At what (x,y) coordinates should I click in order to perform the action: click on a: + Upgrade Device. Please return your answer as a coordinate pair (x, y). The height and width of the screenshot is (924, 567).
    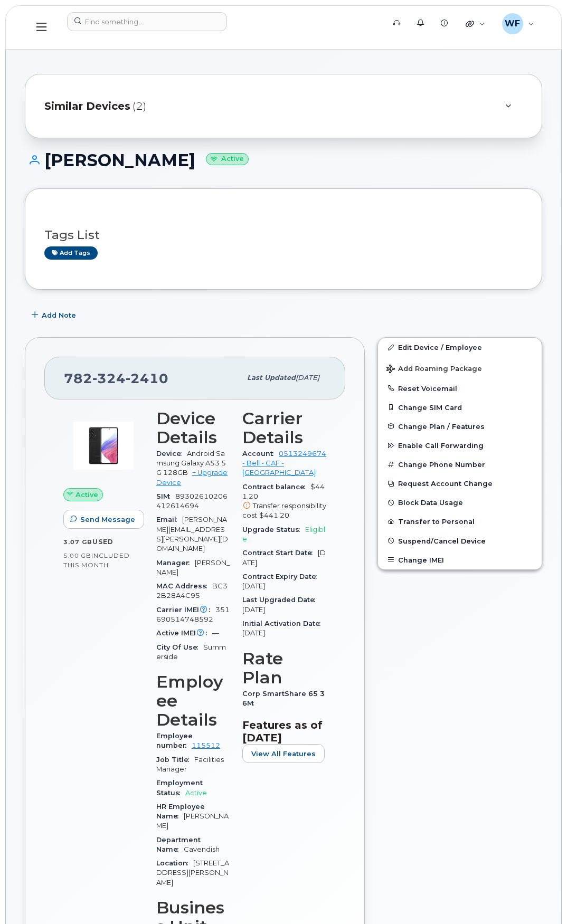
    Looking at the image, I should click on (192, 477).